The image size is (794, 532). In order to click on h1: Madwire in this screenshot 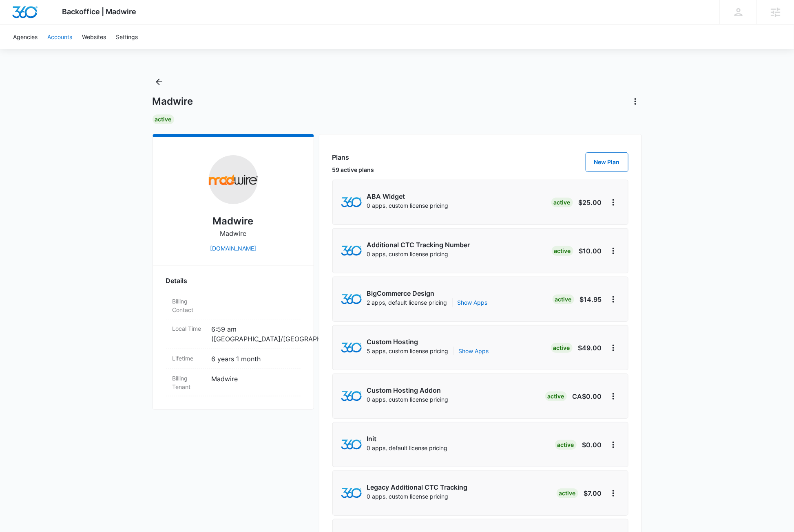, I will do `click(173, 102)`.